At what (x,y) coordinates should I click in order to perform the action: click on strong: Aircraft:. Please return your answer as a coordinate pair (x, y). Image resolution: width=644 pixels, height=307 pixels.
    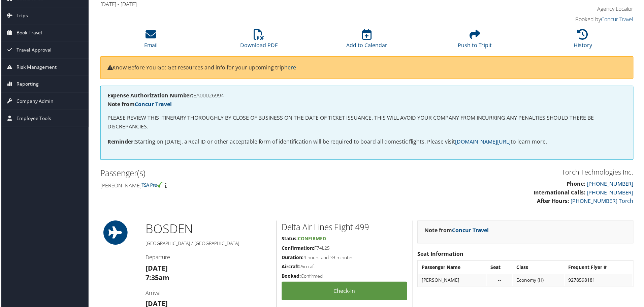
    Looking at the image, I should click on (291, 268).